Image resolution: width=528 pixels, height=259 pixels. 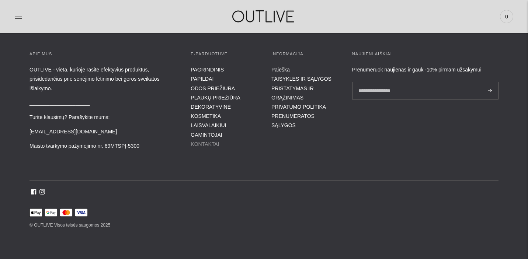 I want to click on a: TAISYKLĖS IR SĄLYGOS, so click(x=302, y=79).